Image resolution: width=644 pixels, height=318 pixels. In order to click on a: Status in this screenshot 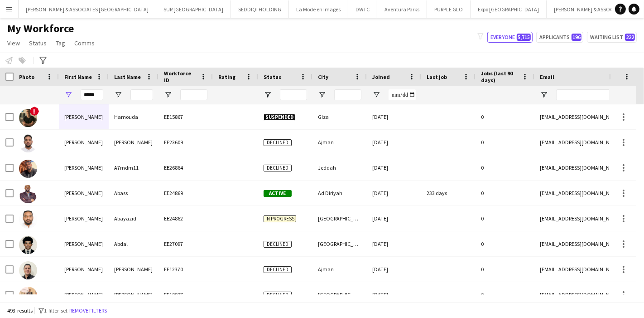, I will do `click(37, 43)`.